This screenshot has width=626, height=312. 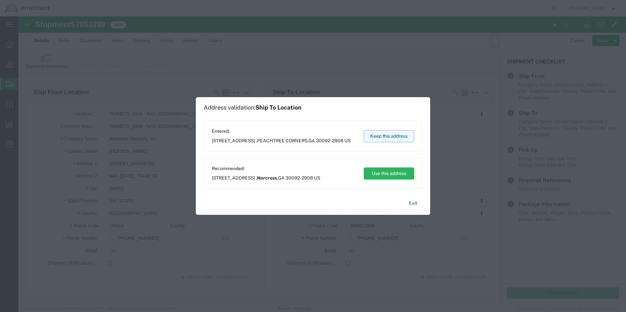 I want to click on span: Ship To Location, so click(x=278, y=107).